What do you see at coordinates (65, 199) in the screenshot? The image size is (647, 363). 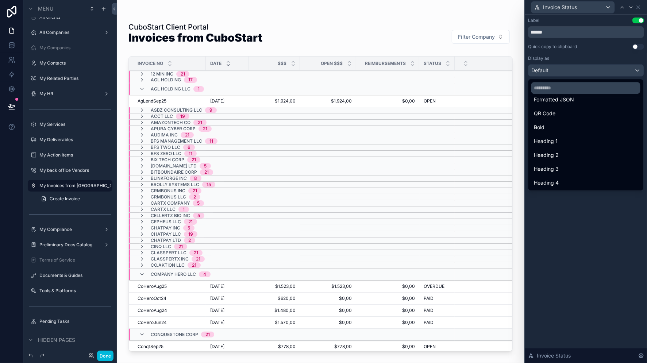 I see `span: Create Invoice` at bounding box center [65, 199].